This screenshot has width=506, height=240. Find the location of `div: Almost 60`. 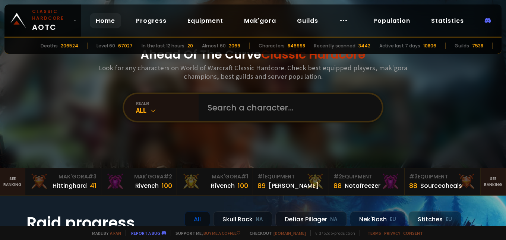

div: Almost 60 is located at coordinates (214, 46).